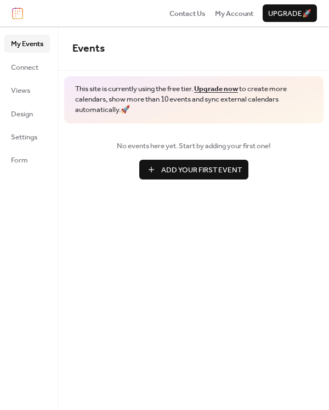 Image resolution: width=329 pixels, height=410 pixels. What do you see at coordinates (27, 90) in the screenshot?
I see `a: Views` at bounding box center [27, 90].